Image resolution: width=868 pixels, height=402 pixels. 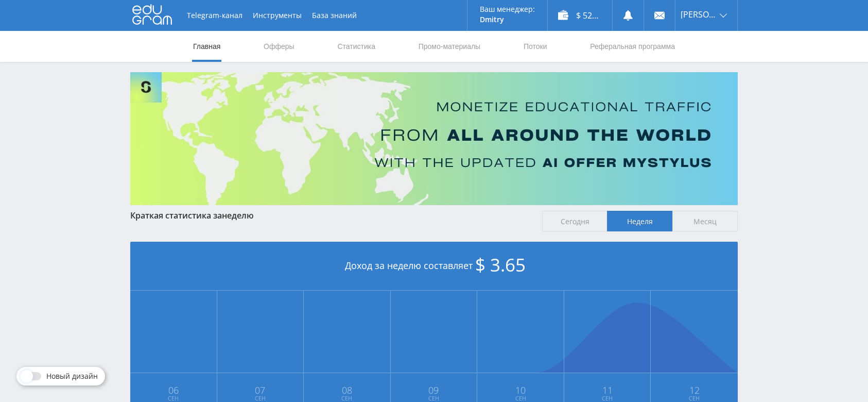 What do you see at coordinates (72, 376) in the screenshot?
I see `span: Новый дизайн` at bounding box center [72, 376].